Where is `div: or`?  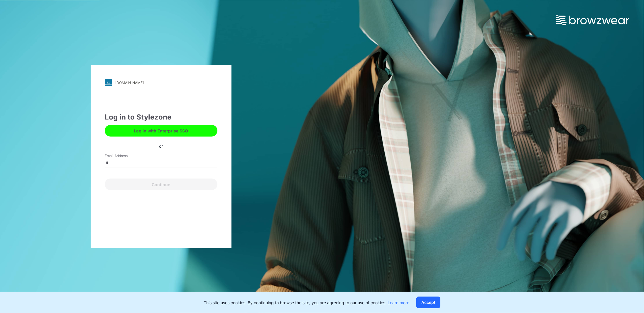 div: or is located at coordinates (161, 146).